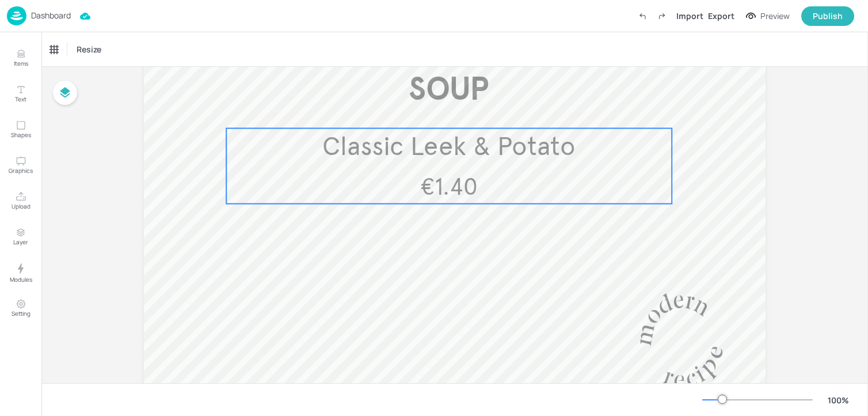  I want to click on span: SOUP, so click(448, 88).